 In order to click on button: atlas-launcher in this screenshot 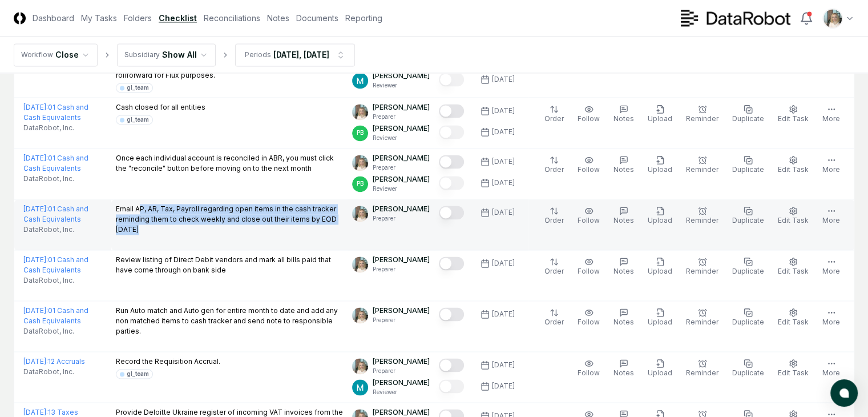, I will do `click(844, 393)`.